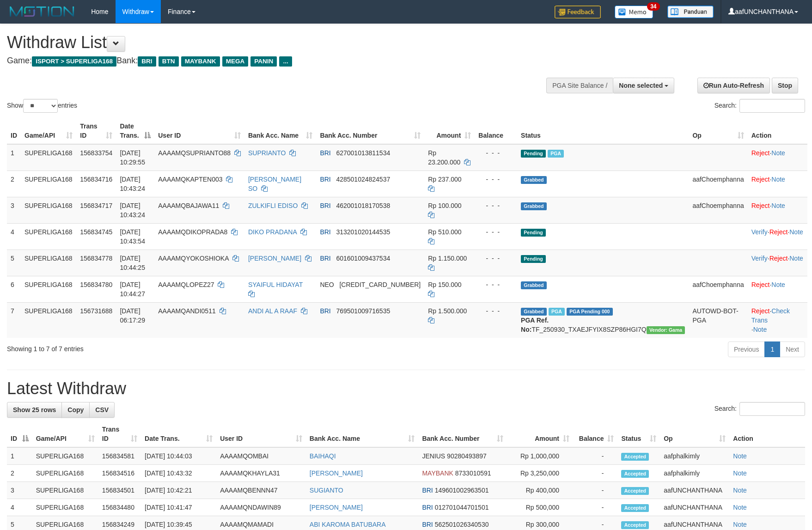  I want to click on td: 1, so click(19, 456).